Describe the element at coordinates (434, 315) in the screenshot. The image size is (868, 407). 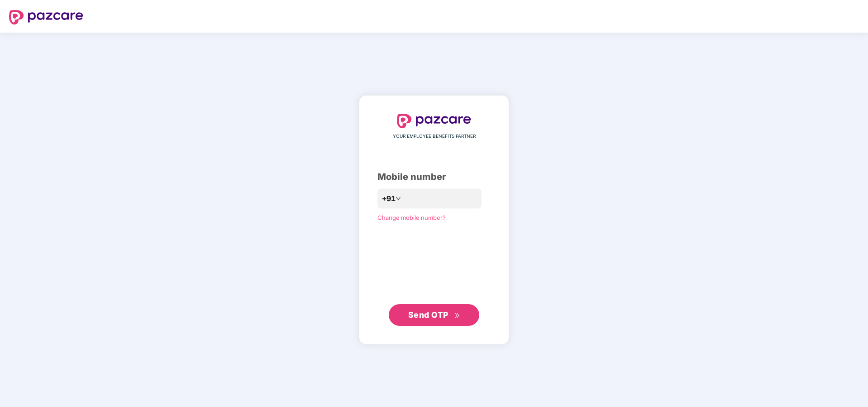
I see `button: Send OTPdouble-right` at that location.